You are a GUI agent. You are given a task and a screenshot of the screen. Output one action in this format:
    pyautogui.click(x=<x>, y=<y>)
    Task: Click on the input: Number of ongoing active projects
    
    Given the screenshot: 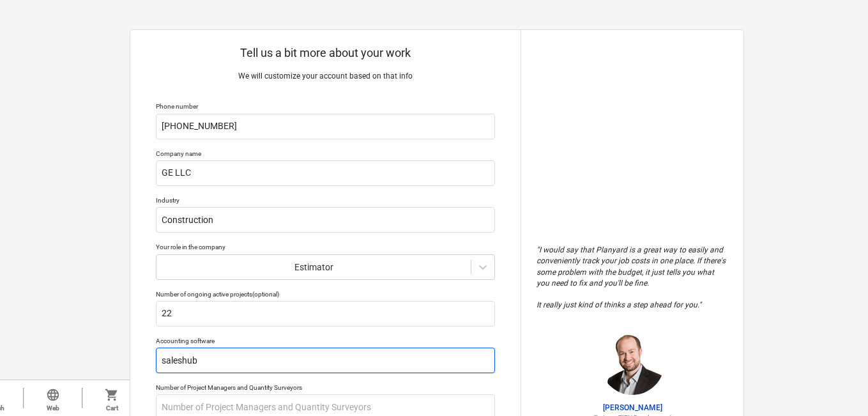 What is the action you would take?
    pyautogui.click(x=325, y=314)
    